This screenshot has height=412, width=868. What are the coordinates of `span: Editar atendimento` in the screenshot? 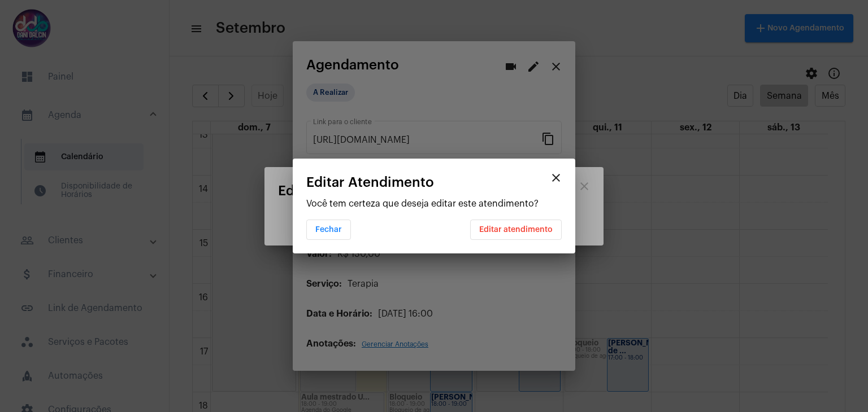 It's located at (516, 230).